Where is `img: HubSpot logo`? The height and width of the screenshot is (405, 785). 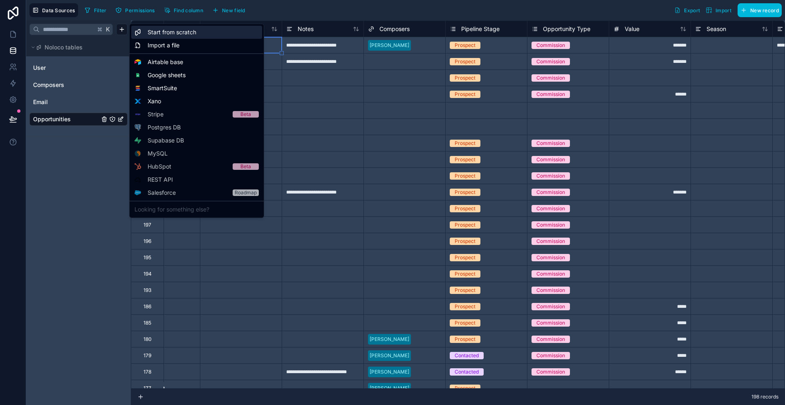
img: HubSpot logo is located at coordinates (137, 167).